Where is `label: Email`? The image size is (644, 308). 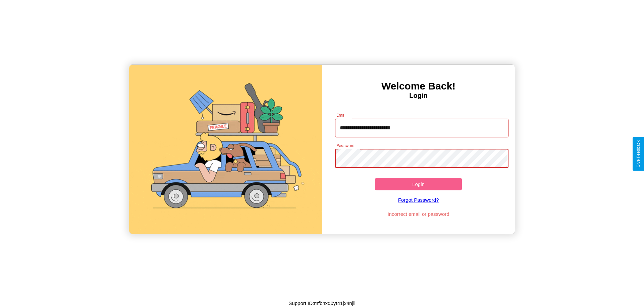 label: Email is located at coordinates (342, 115).